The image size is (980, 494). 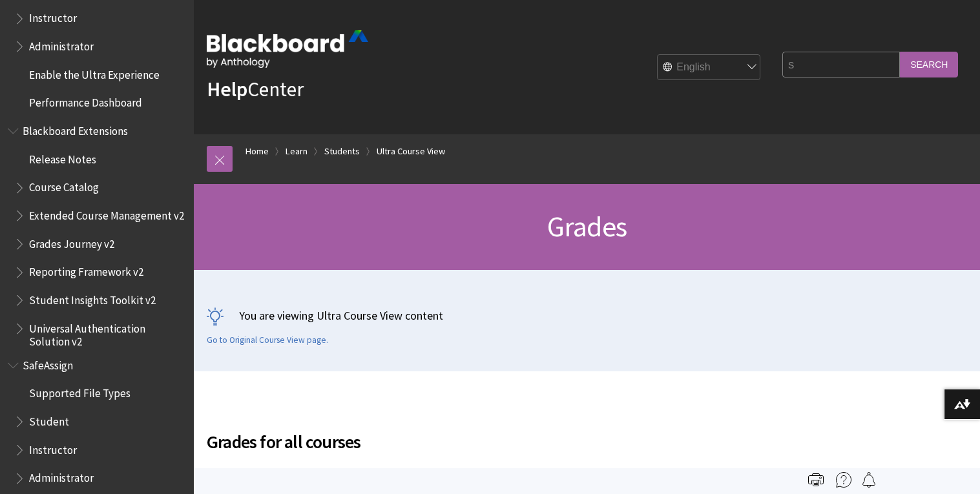 What do you see at coordinates (843, 480) in the screenshot?
I see `img: More help` at bounding box center [843, 480].